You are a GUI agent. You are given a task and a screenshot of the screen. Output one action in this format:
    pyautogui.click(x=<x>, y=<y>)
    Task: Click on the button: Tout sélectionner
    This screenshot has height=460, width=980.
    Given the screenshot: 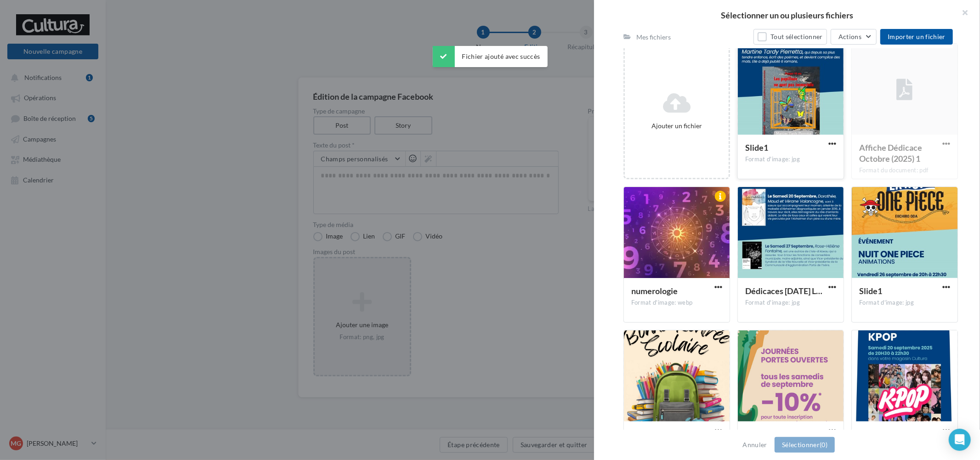 What is the action you would take?
    pyautogui.click(x=791, y=37)
    